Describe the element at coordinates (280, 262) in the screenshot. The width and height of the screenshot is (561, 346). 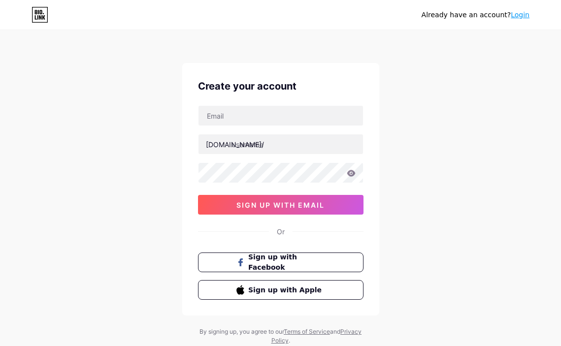
I see `button: Sign up with Facebook` at that location.